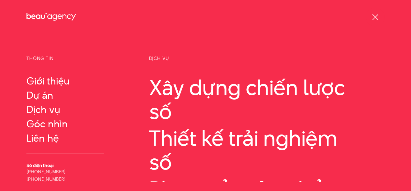  Describe the element at coordinates (267, 150) in the screenshot. I see `a: Thiết kế trải nghiệm số` at that location.